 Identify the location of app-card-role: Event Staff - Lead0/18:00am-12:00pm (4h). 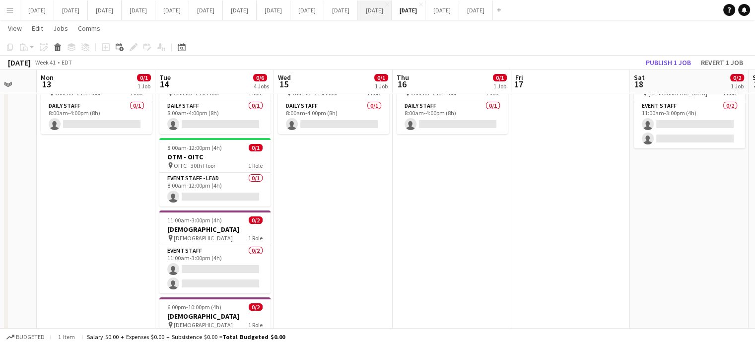
(215, 190).